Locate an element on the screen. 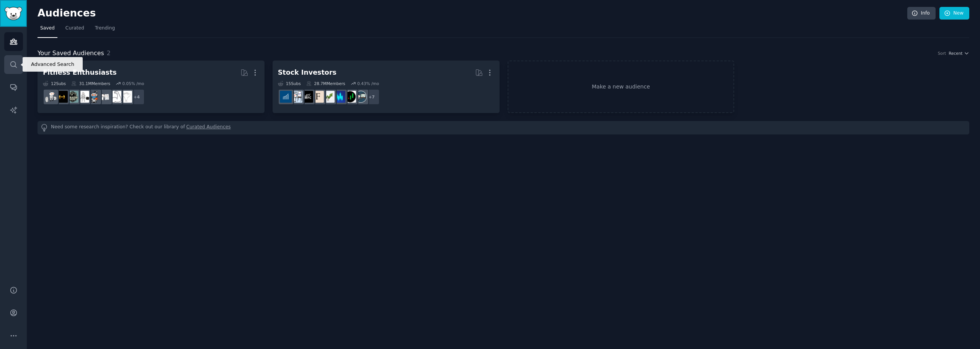 The image size is (980, 349). img: stocks is located at coordinates (360, 96).